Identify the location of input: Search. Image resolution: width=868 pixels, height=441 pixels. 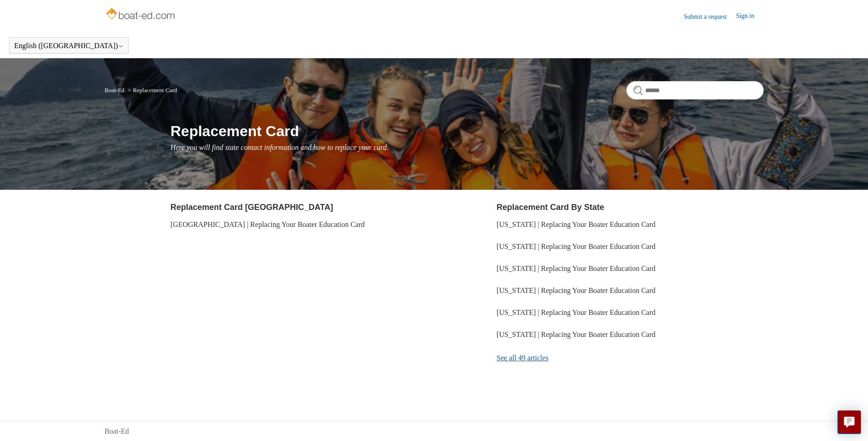
(696, 90).